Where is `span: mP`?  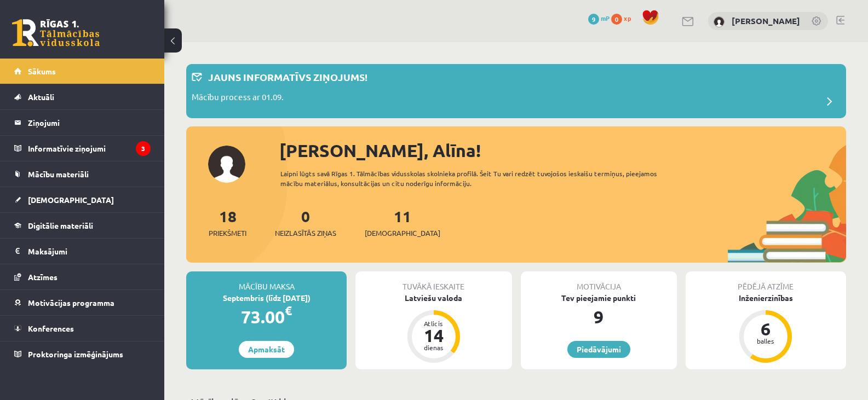
span: mP is located at coordinates (605, 18).